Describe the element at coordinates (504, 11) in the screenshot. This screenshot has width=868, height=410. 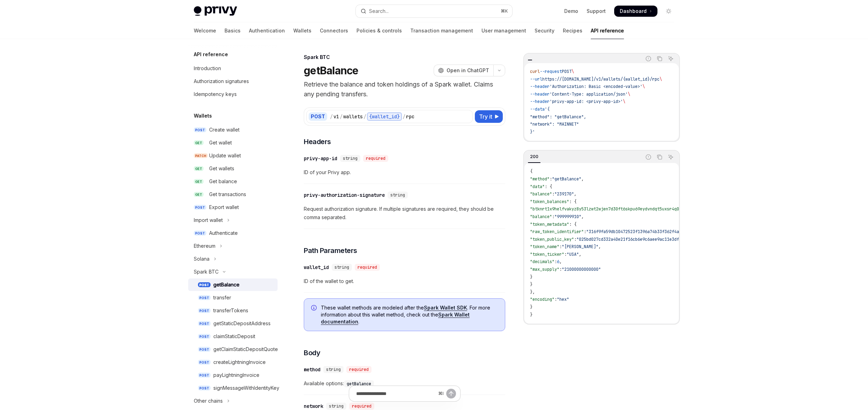
I see `span: ⌘ K` at that location.